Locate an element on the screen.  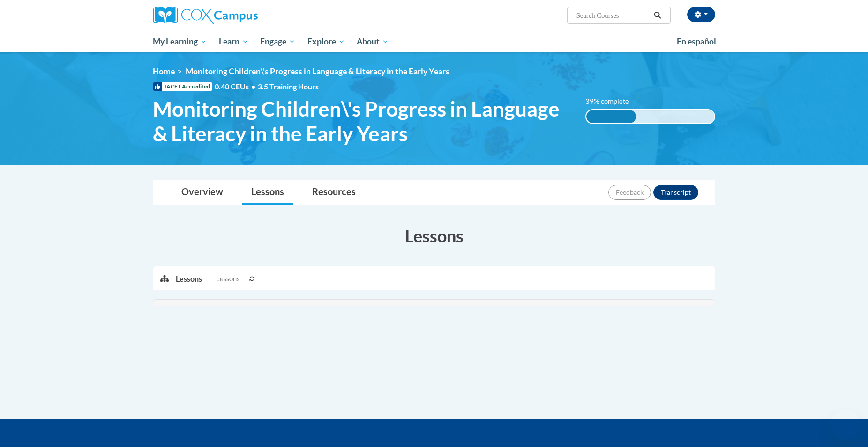
a: Overview is located at coordinates (202, 192).